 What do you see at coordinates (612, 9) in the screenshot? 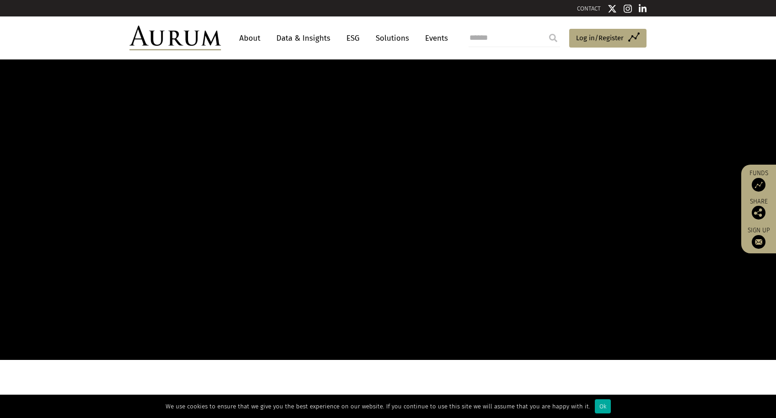
I see `img: Twitter icon` at bounding box center [612, 9].